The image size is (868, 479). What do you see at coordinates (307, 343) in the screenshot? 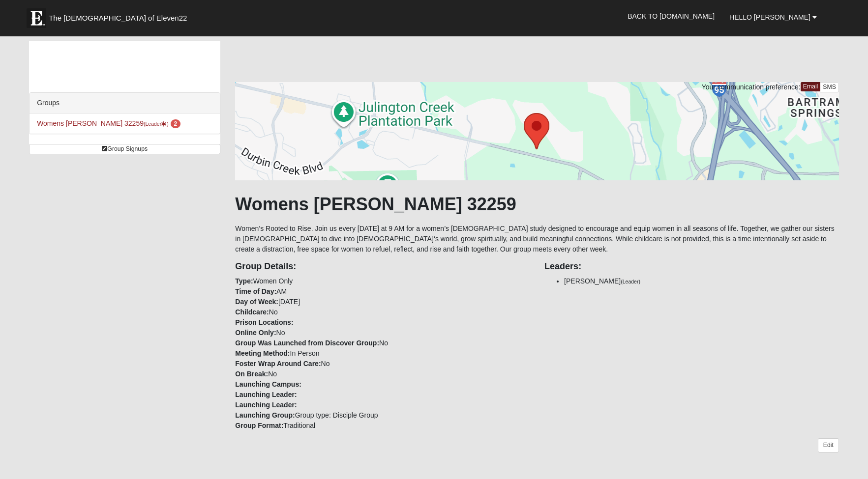
I see `strong: Group Was Launched from Discover Group:` at bounding box center [307, 343].